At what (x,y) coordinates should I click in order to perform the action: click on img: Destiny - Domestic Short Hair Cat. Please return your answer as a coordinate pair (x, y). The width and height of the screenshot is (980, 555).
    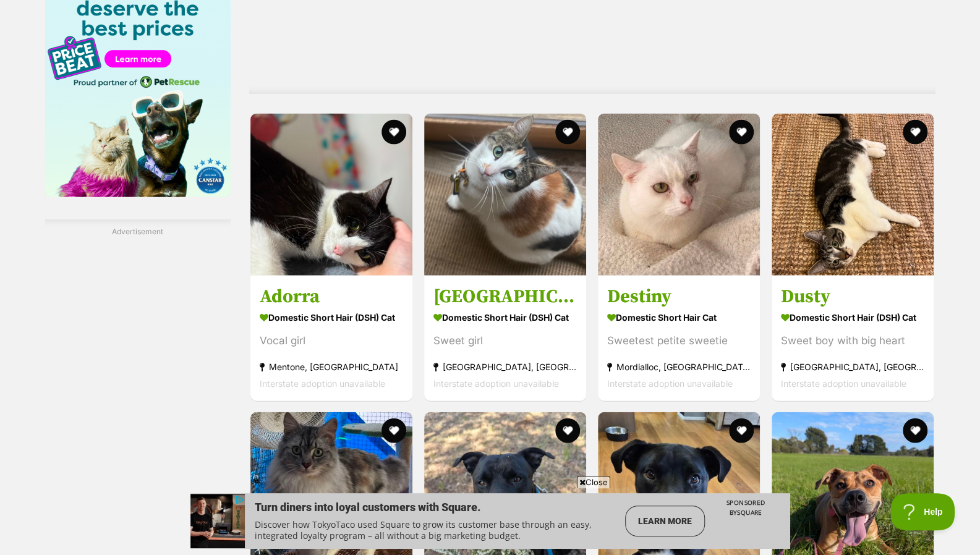
    Looking at the image, I should click on (679, 195).